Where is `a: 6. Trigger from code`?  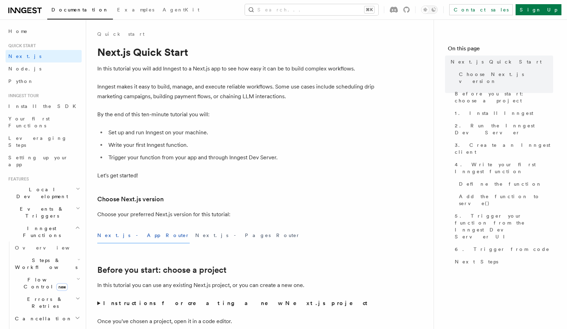 a: 6. Trigger from code is located at coordinates (502, 249).